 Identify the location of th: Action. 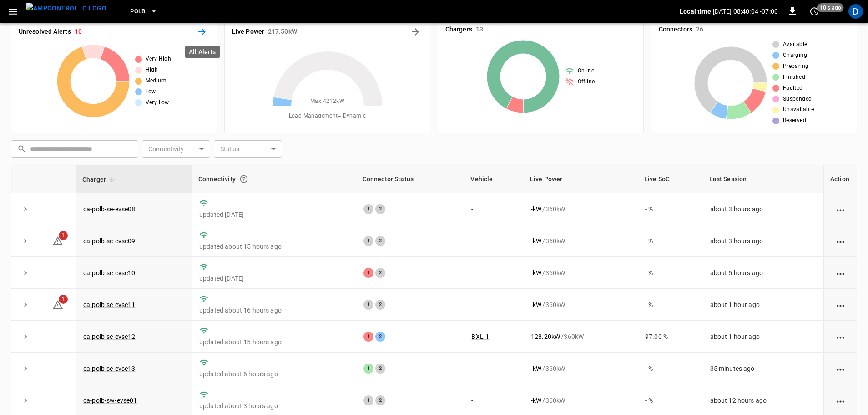
(840, 179).